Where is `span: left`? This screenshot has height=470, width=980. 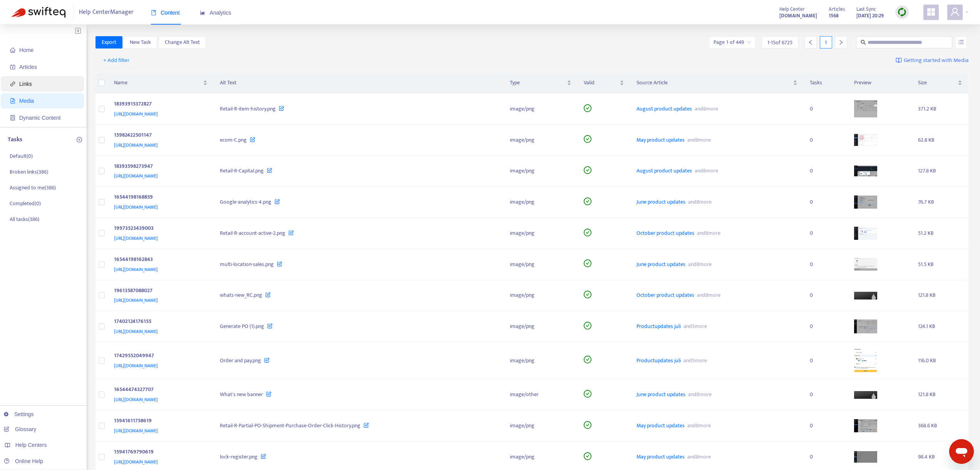
span: left is located at coordinates (810, 42).